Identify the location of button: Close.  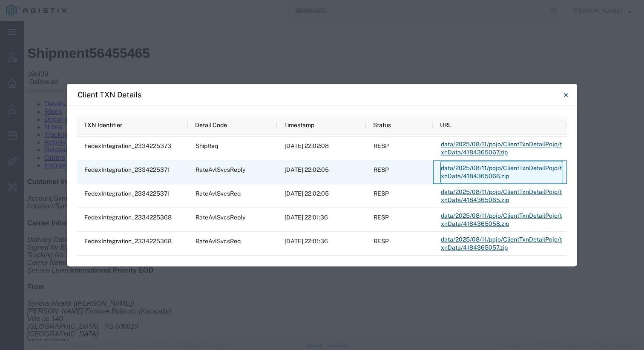
(566, 95).